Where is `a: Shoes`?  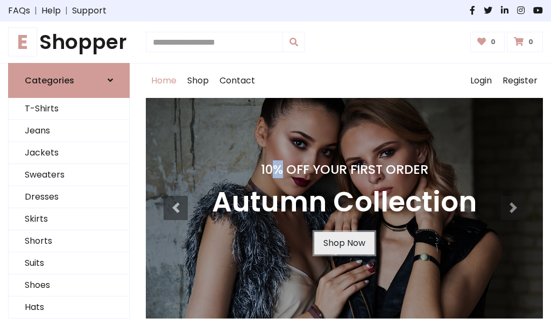
a: Shoes is located at coordinates (69, 285).